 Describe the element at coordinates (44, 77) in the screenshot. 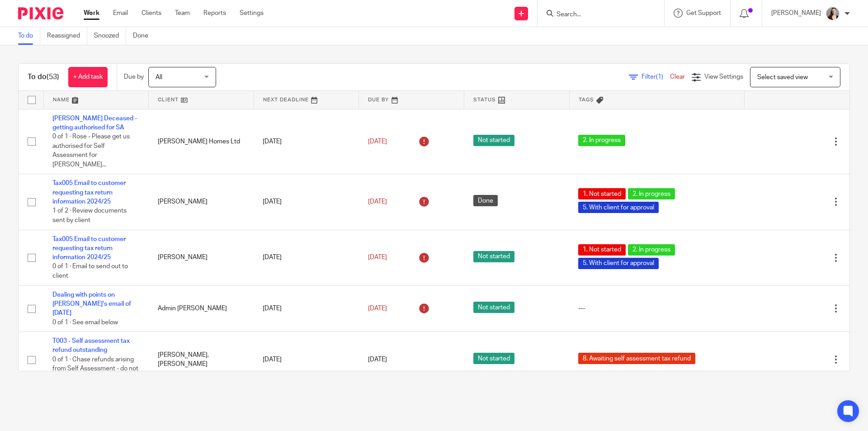

I see `h1: To do` at that location.